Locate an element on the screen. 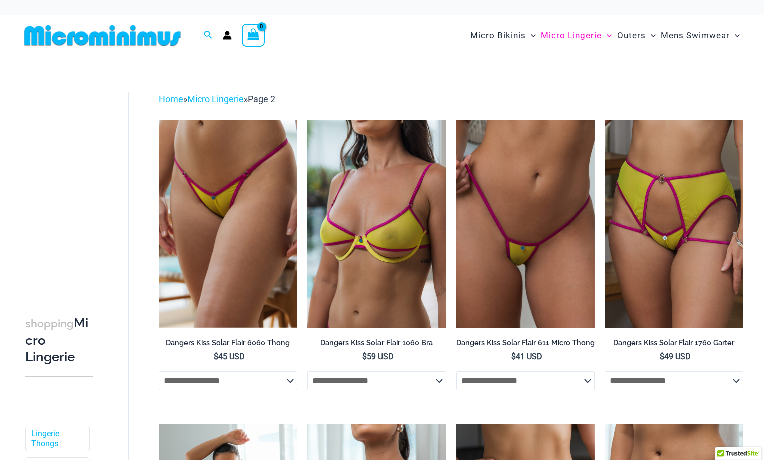 Image resolution: width=764 pixels, height=460 pixels. a: Micro LingerieMenu ToggleMenu Toggle is located at coordinates (576, 35).